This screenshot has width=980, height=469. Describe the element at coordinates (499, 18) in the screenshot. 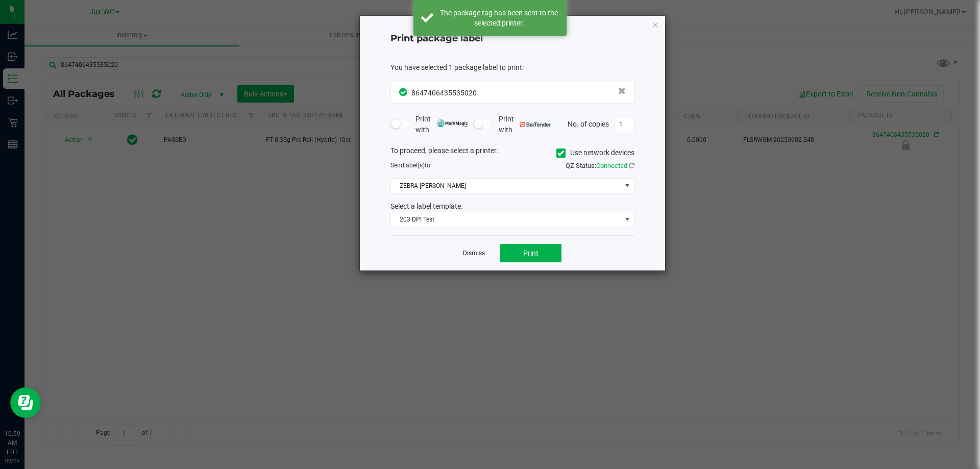

I see `div: The package tag has been sent to the selected printer.` at that location.